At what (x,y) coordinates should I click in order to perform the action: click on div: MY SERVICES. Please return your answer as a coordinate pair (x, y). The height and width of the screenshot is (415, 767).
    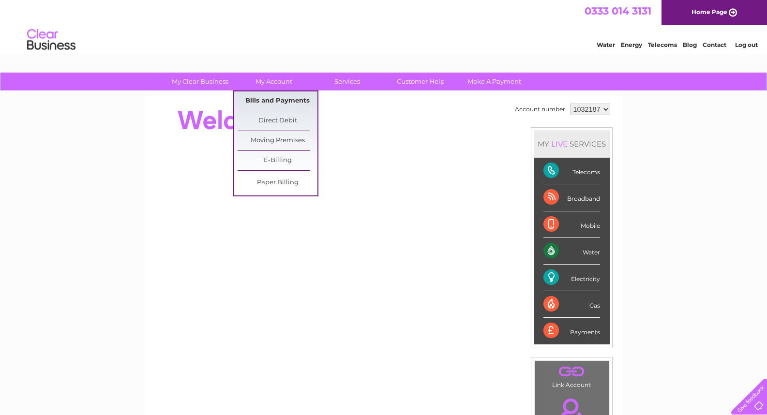
    Looking at the image, I should click on (572, 144).